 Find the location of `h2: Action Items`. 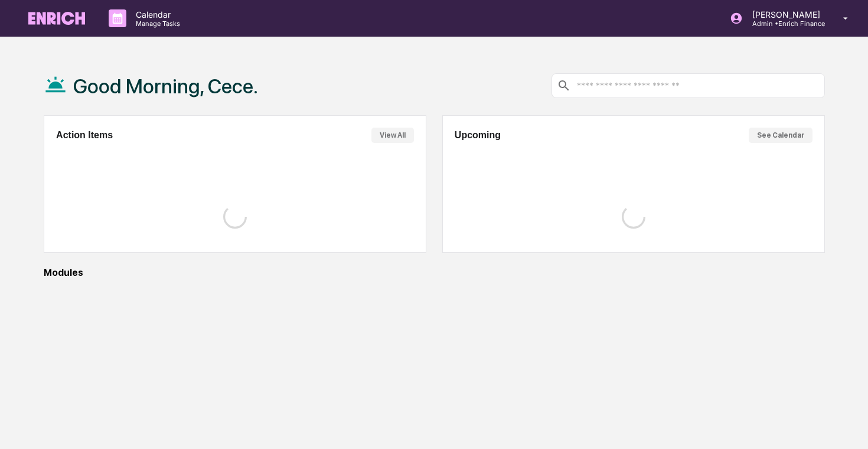

h2: Action Items is located at coordinates (84, 135).